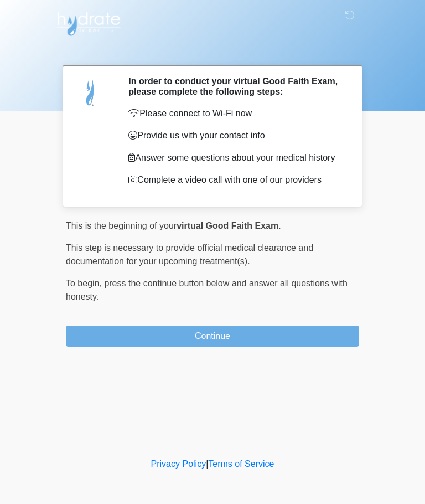 The width and height of the screenshot is (425, 504). What do you see at coordinates (235, 86) in the screenshot?
I see `h2: In order to conduct your virtual Good Faith Exam, please complete the following steps:` at bounding box center [235, 86].